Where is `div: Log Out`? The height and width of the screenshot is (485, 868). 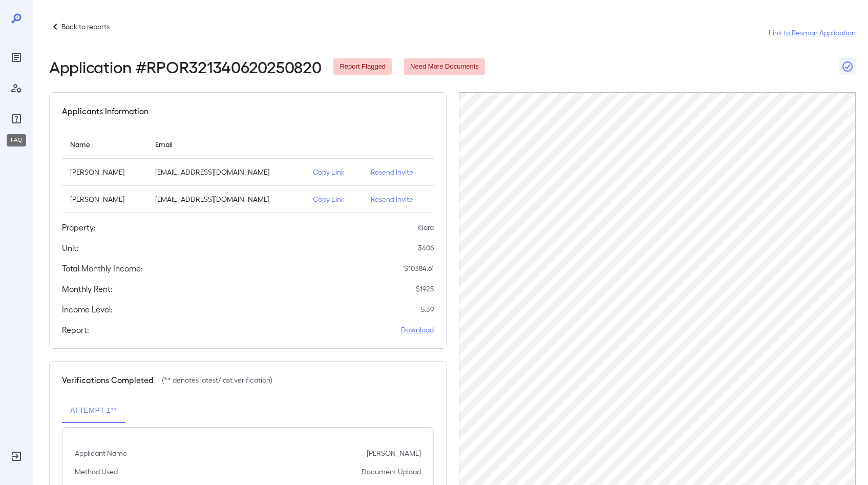 div: Log Out is located at coordinates (16, 456).